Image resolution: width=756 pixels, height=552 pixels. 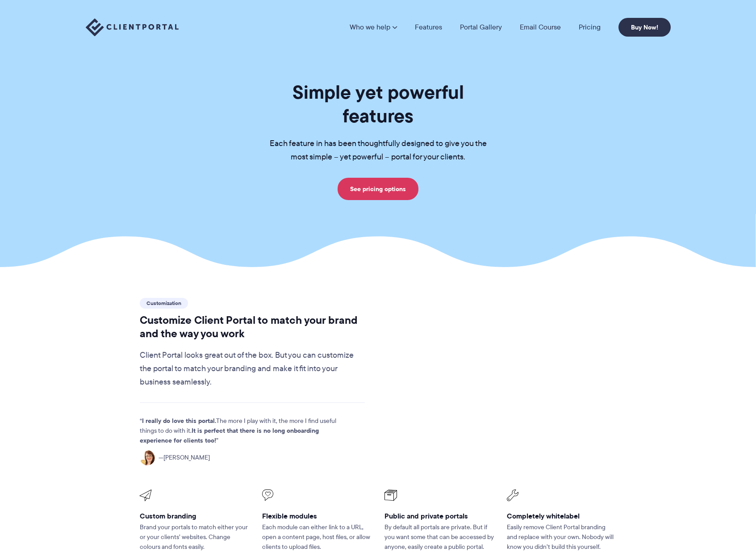 I want to click on h3: Completely whitelabel, so click(x=562, y=516).